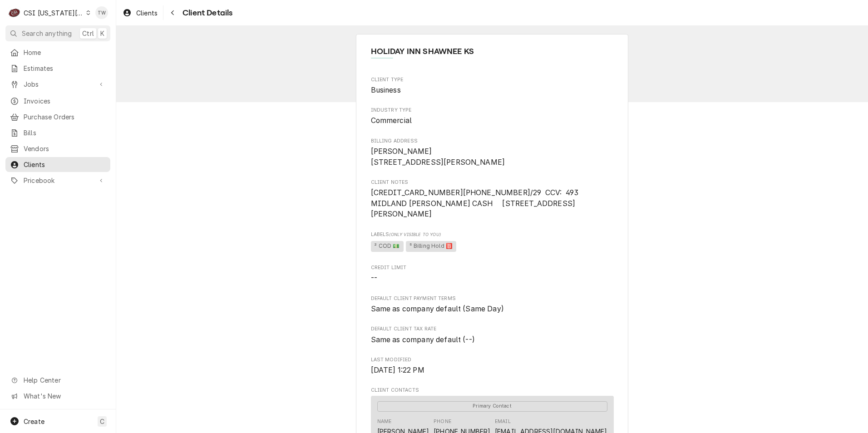 This screenshot has height=433, width=868. I want to click on span: Ctrl, so click(88, 33).